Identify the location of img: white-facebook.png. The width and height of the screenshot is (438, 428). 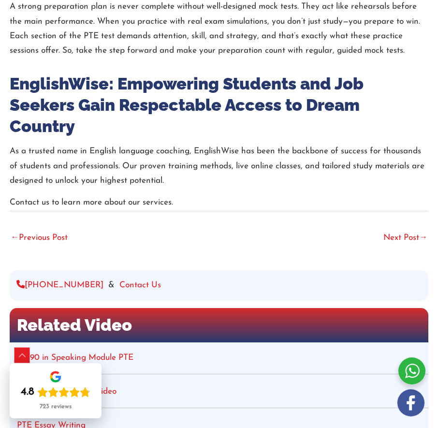
(411, 402).